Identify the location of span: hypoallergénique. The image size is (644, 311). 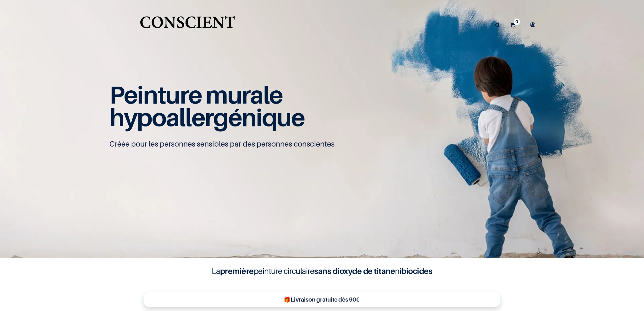
(207, 117).